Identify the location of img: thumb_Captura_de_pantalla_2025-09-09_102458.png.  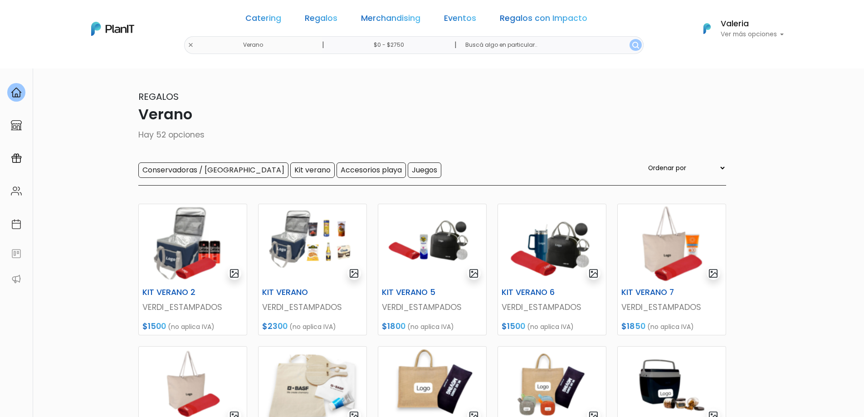
(552, 244).